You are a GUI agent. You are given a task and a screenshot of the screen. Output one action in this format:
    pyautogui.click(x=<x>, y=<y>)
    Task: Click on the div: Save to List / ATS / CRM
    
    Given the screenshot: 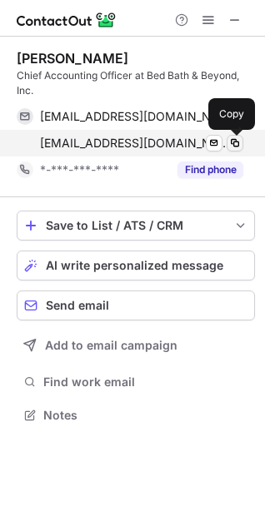 What is the action you would take?
    pyautogui.click(x=136, y=225)
    